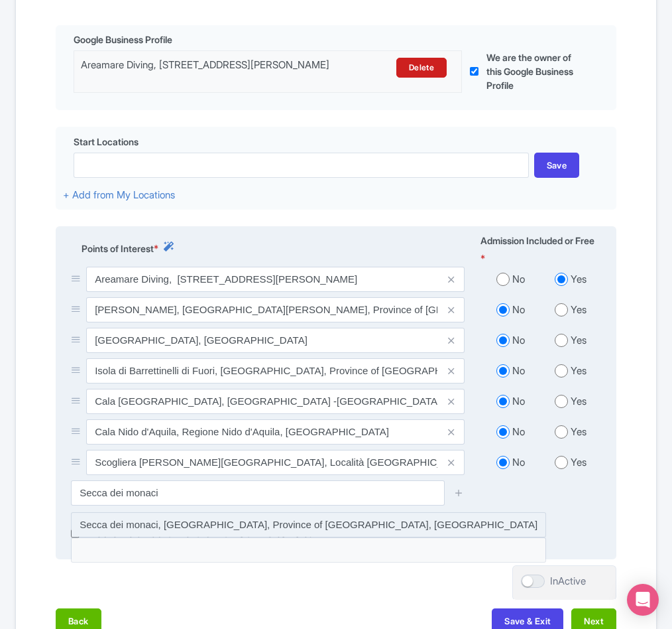 This screenshot has width=672, height=629. What do you see at coordinates (568, 581) in the screenshot?
I see `div: InActive` at bounding box center [568, 581].